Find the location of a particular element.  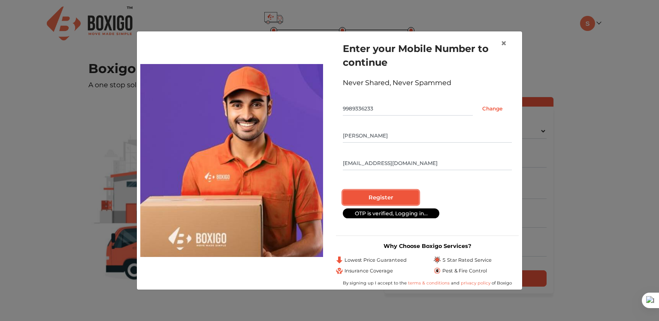

input: Register is located at coordinates (381, 197).